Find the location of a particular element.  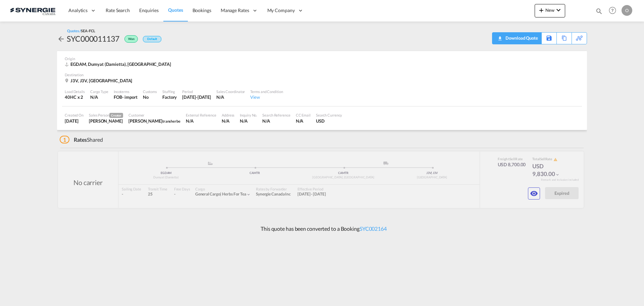

span: Analytics is located at coordinates (78, 11).